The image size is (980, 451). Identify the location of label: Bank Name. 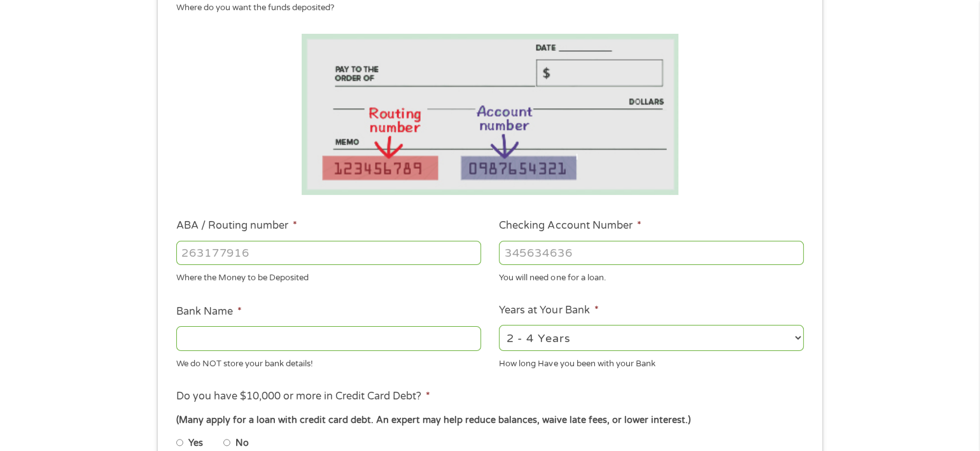
(209, 312).